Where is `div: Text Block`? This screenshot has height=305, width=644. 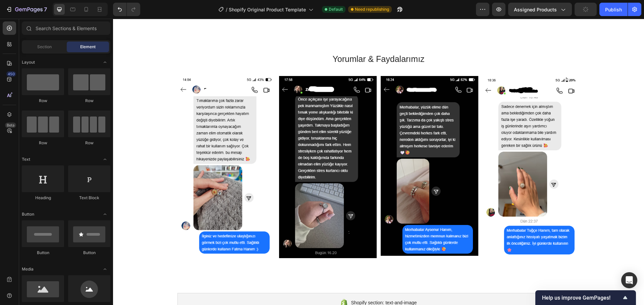
div: Text Block is located at coordinates (90, 198).